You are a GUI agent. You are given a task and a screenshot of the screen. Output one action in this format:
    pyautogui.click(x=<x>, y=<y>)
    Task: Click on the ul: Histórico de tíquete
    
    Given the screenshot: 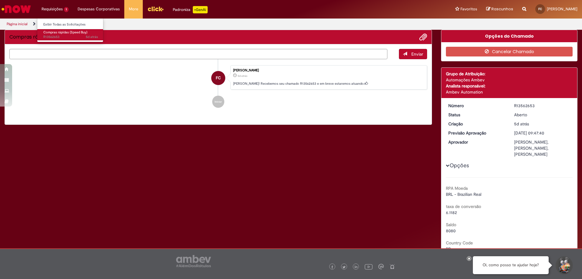 What is the action you would take?
    pyautogui.click(x=218, y=86)
    